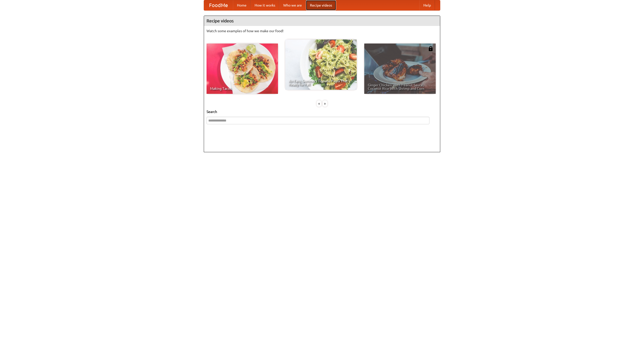 The image size is (644, 356). I want to click on a: Who we are, so click(293, 6).